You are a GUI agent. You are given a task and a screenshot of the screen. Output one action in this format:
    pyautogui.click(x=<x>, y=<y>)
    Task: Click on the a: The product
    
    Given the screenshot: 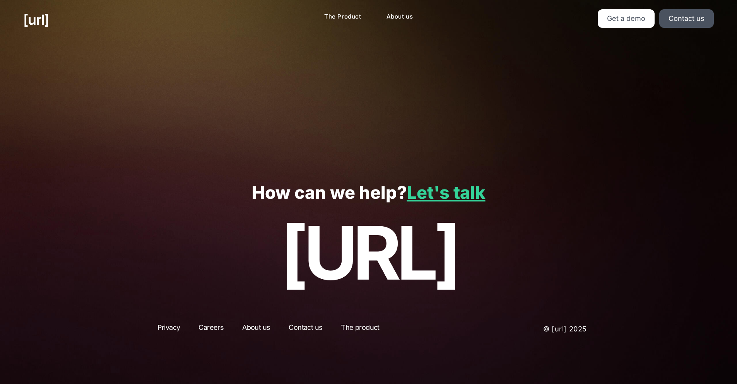 What is the action you would take?
    pyautogui.click(x=360, y=329)
    